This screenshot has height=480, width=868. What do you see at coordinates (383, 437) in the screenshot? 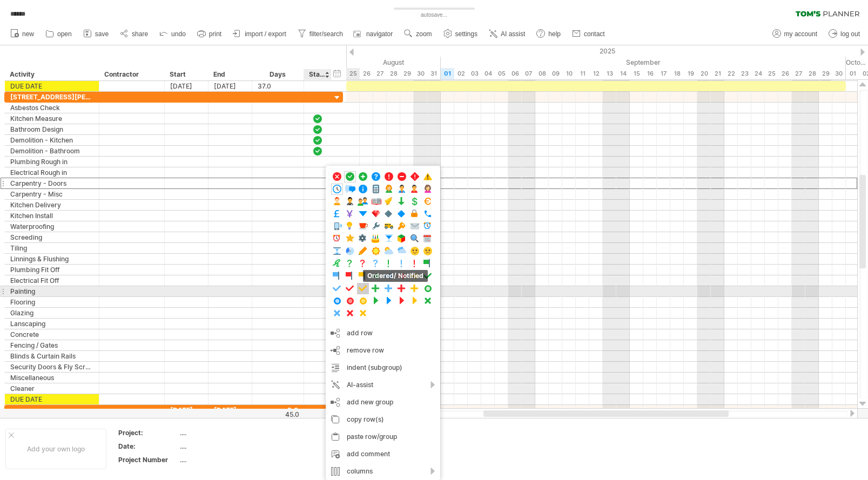
I see `div: paste row/group` at bounding box center [383, 437].